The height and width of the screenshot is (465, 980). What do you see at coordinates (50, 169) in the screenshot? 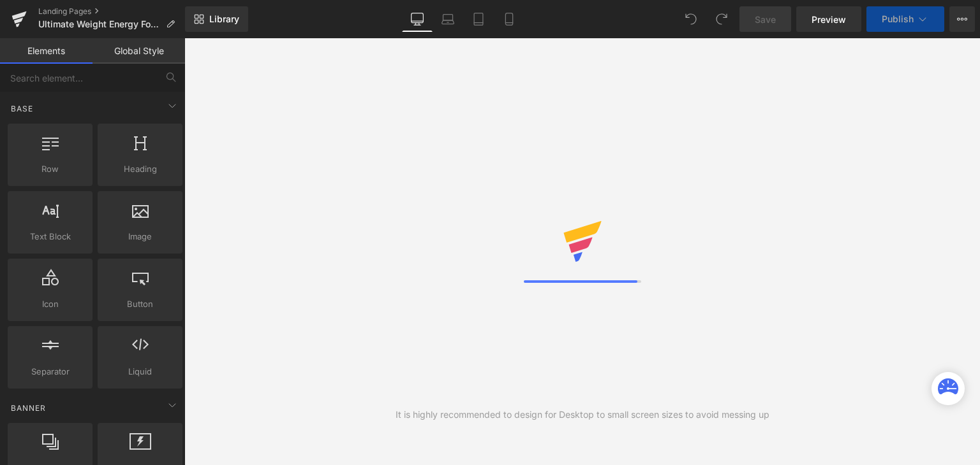
I see `span: Row` at bounding box center [50, 169].